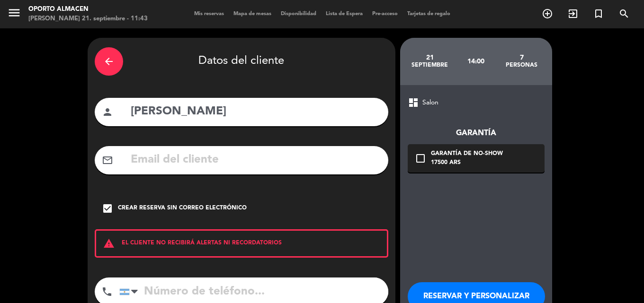  Describe the element at coordinates (624, 14) in the screenshot. I see `i: search` at that location.